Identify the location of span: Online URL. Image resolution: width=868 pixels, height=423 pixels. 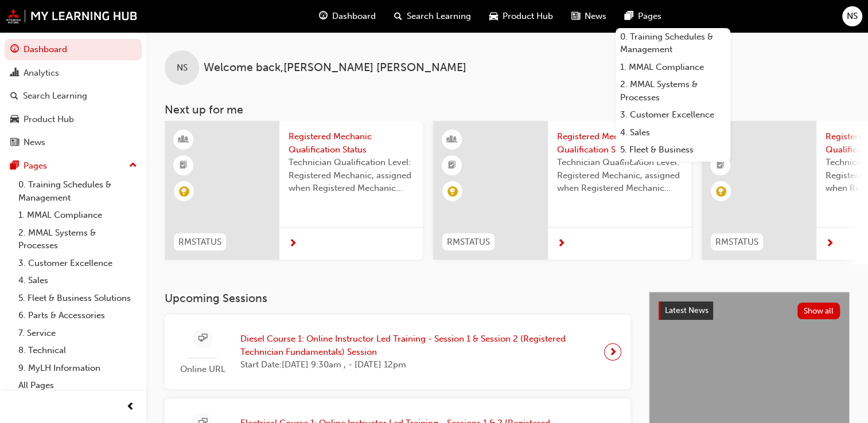
(202, 369).